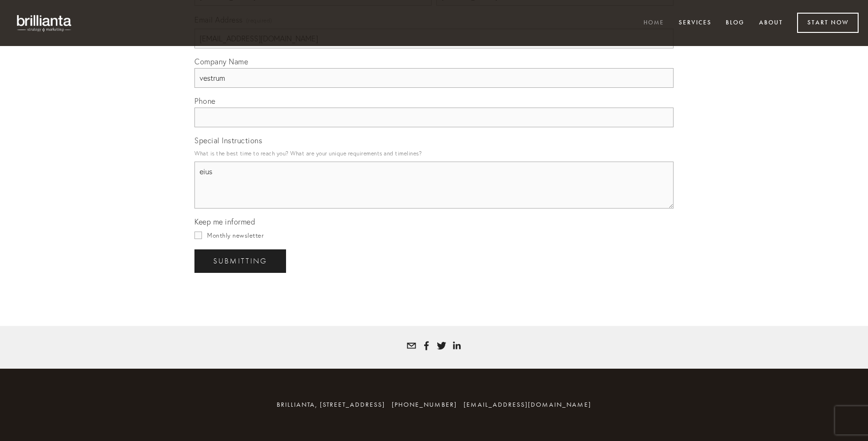 The height and width of the screenshot is (441, 868). I want to click on img: brillianta - research, strategy, marketing, so click(45, 23).